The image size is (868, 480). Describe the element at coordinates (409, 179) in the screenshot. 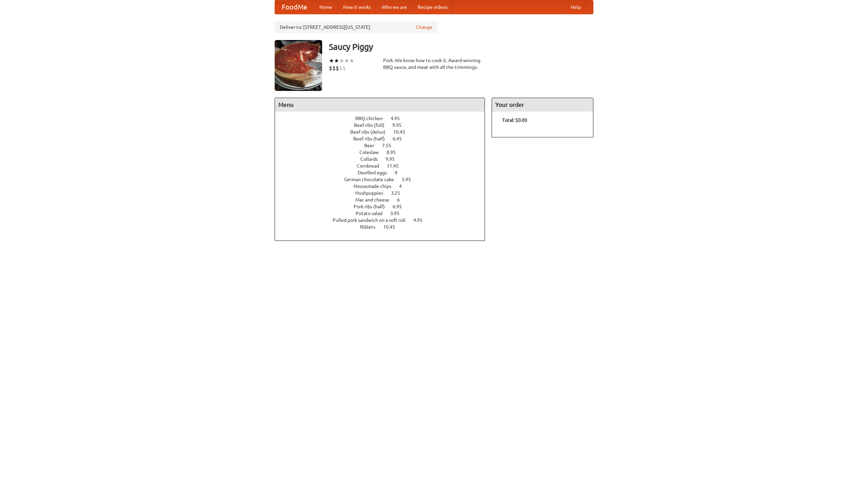

I see `span: 5.95` at that location.